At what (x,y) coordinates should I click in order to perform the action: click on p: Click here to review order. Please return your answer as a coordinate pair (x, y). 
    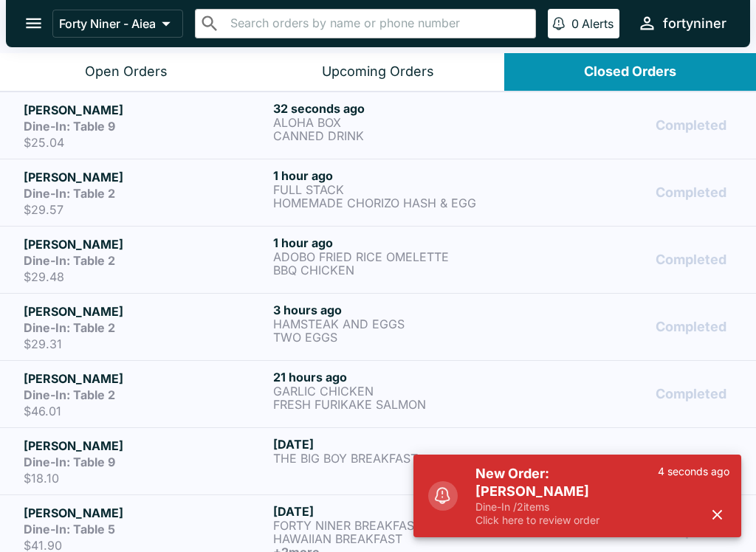
    Looking at the image, I should click on (567, 520).